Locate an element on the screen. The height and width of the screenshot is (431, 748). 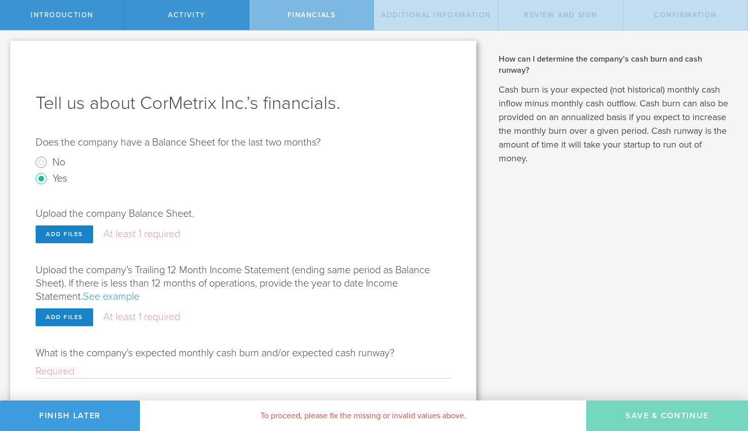
span: Financials is located at coordinates (311, 15).